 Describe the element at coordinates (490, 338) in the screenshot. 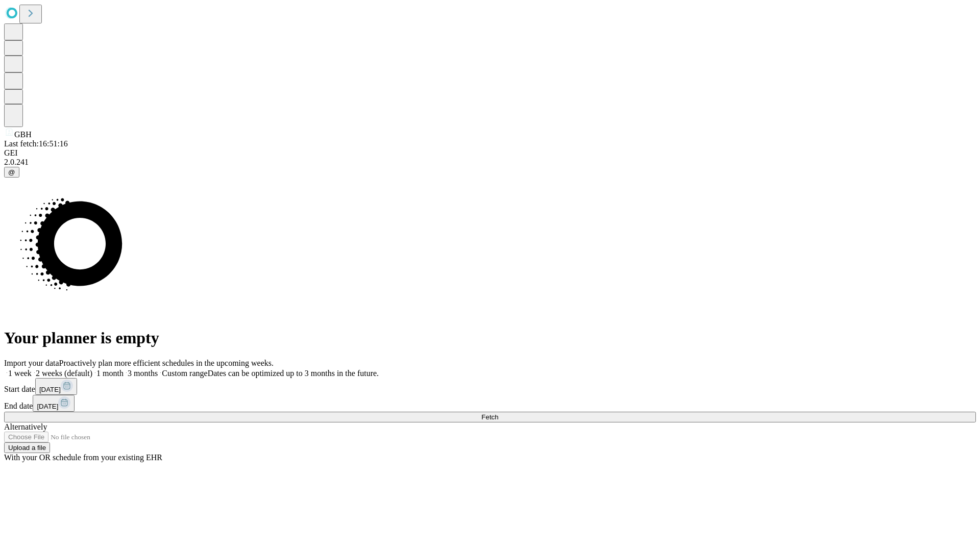

I see `h1: Your planner is empty` at that location.